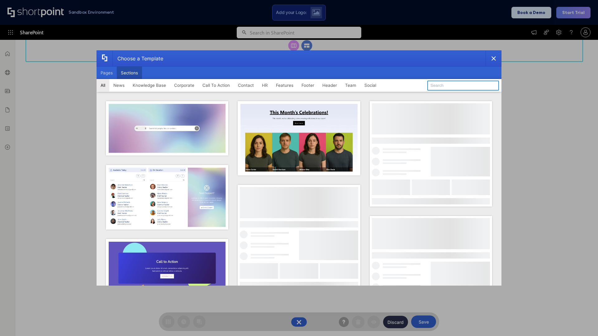 The width and height of the screenshot is (598, 336). Describe the element at coordinates (308, 85) in the screenshot. I see `button: Footer` at that location.